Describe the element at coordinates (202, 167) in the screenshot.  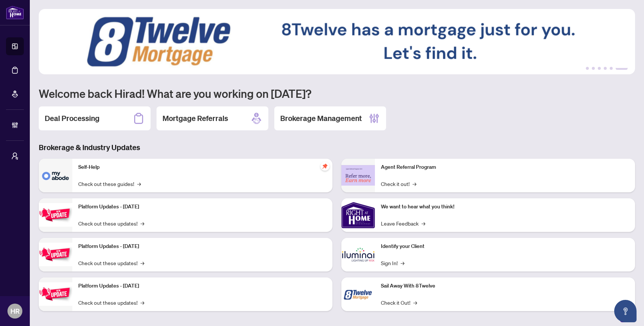
I see `p: Self-Help` at that location.